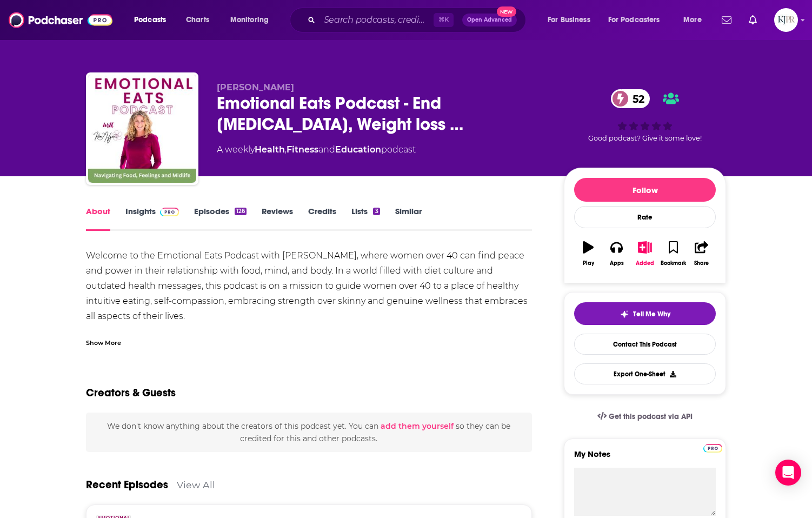  Describe the element at coordinates (712, 447) in the screenshot. I see `a: Pro website` at that location.